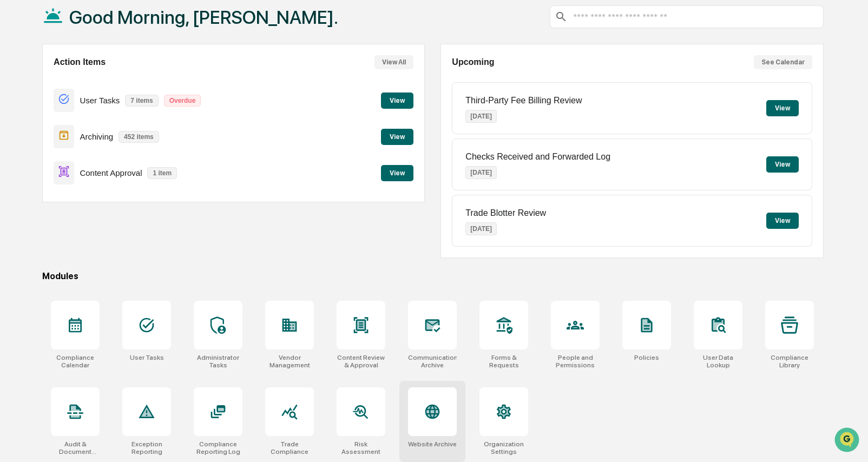  Describe the element at coordinates (190, 93) in the screenshot. I see `button: Start new chat` at that location.